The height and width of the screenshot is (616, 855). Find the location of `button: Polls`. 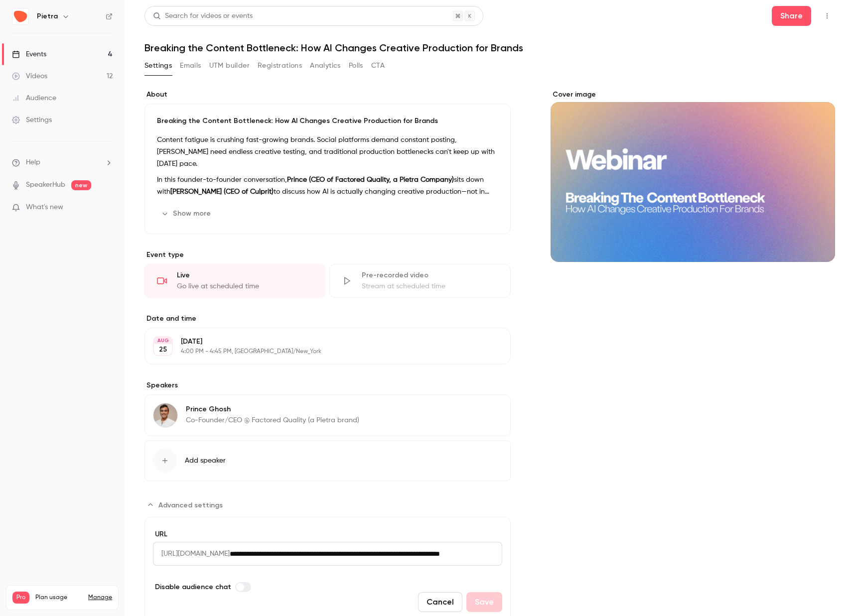

button: Polls is located at coordinates (356, 66).